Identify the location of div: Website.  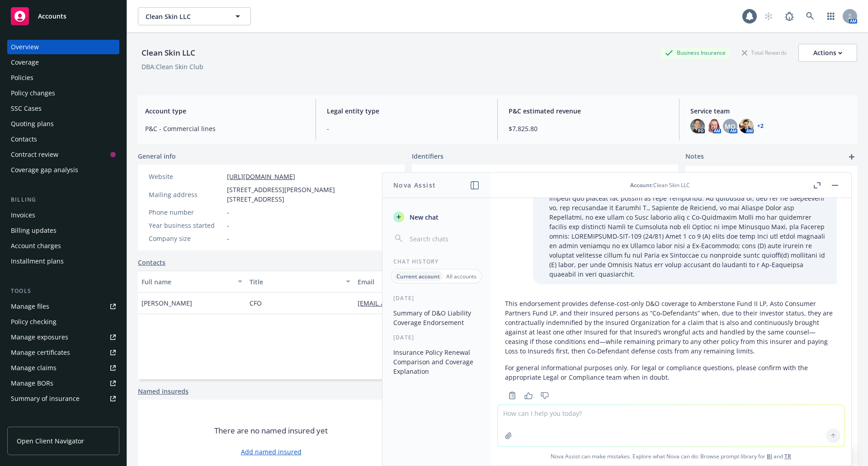
(185, 176).